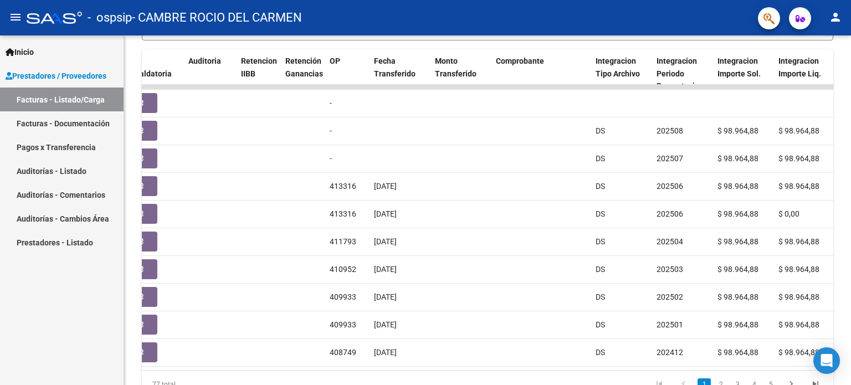 The width and height of the screenshot is (851, 385). What do you see at coordinates (805, 74) in the screenshot?
I see `datatable-header-cell: Integracion Importe Liq.` at bounding box center [805, 74].